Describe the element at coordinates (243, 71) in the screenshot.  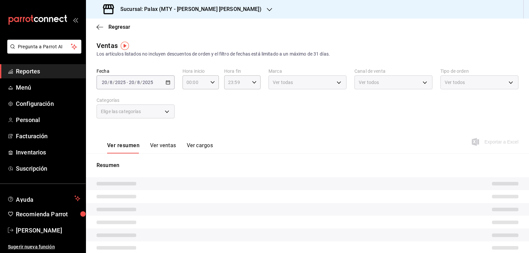
I see `label: Hora fin` at that location.